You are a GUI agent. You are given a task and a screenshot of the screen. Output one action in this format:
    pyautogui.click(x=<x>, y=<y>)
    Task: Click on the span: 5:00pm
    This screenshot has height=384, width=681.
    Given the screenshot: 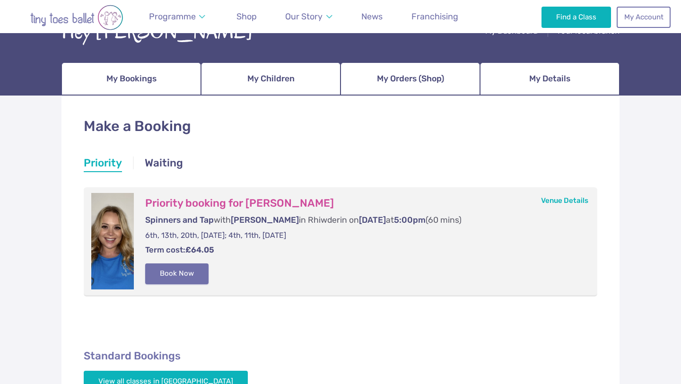 What is the action you would take?
    pyautogui.click(x=410, y=220)
    